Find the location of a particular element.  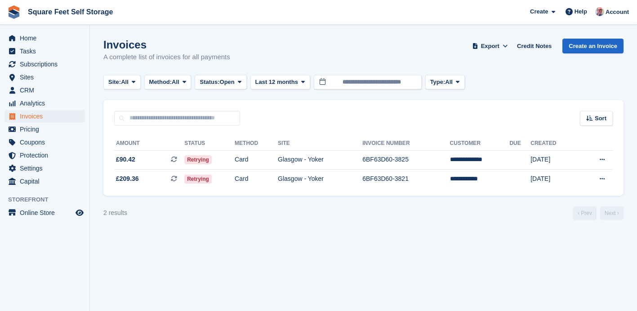

span: £209.36 is located at coordinates (127, 179).